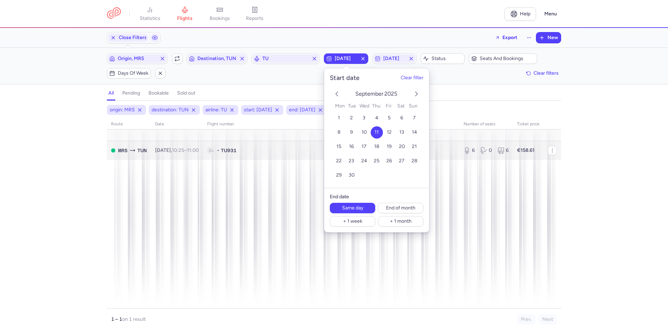 The image size is (668, 333). Describe the element at coordinates (352, 175) in the screenshot. I see `button: 30` at that location.